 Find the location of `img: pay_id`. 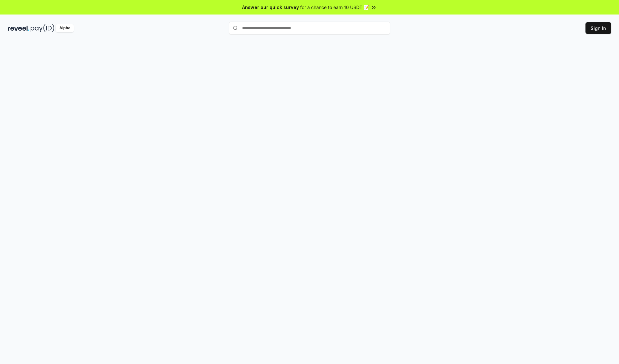

img: pay_id is located at coordinates (43, 28).